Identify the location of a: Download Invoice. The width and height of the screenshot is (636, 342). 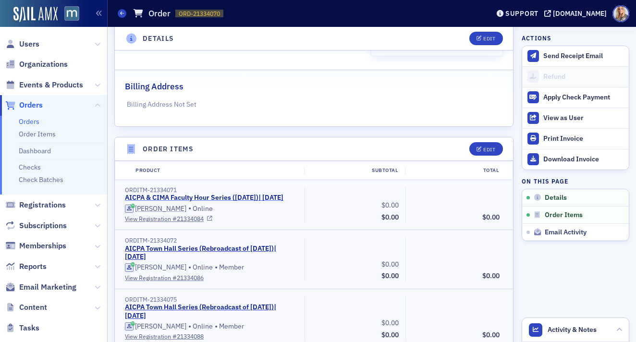
(576, 159).